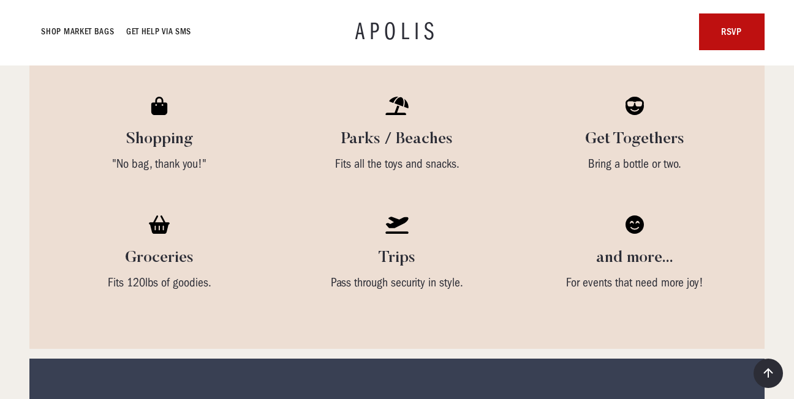 The width and height of the screenshot is (794, 399). What do you see at coordinates (78, 32) in the screenshot?
I see `a: Shop Market bags` at bounding box center [78, 32].